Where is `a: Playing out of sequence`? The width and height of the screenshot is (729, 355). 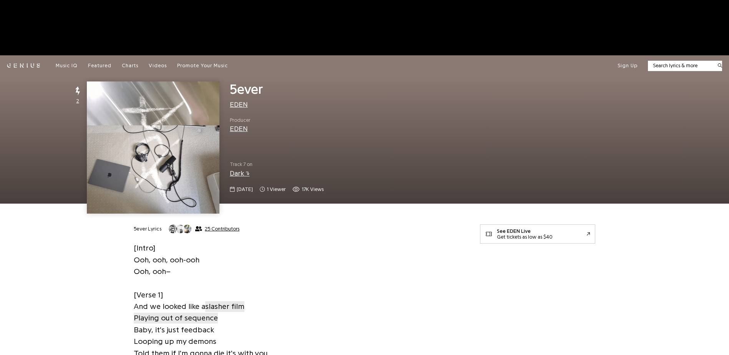 a: Playing out of sequence is located at coordinates (176, 318).